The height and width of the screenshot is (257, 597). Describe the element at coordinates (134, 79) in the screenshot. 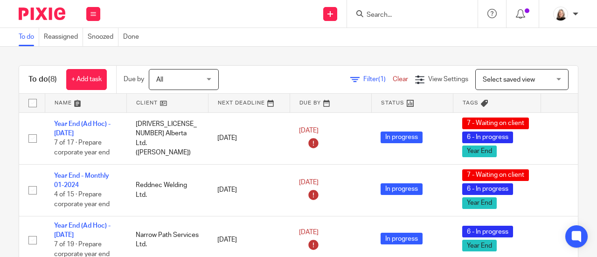

I see `p: Due by` at that location.